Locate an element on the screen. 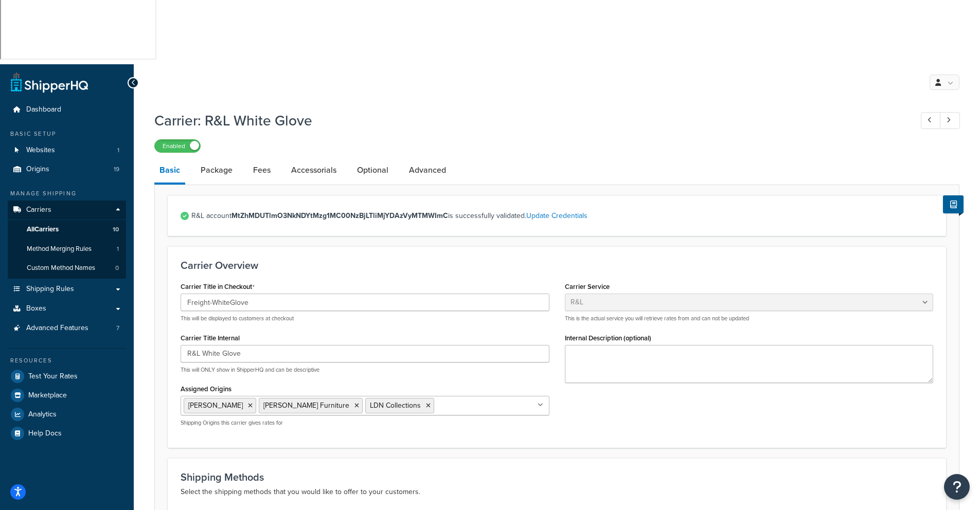  span: Websites is located at coordinates (41, 150).